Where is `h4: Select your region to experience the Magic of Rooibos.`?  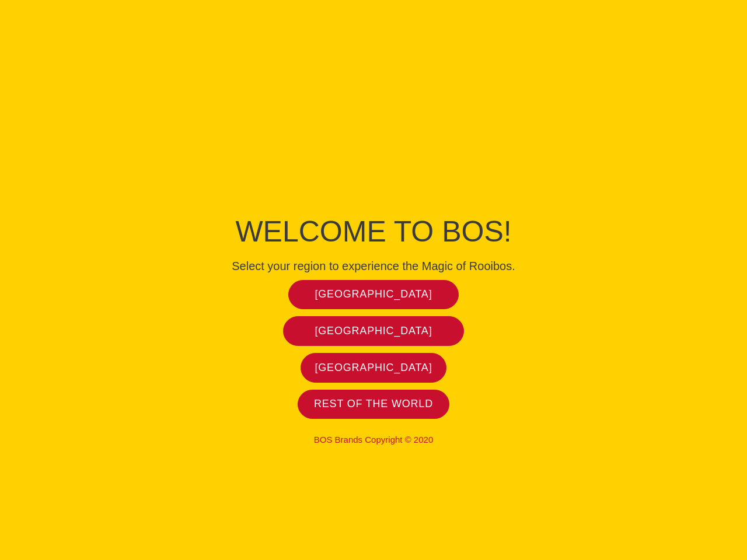 h4: Select your region to experience the Magic of Rooibos. is located at coordinates (374, 266).